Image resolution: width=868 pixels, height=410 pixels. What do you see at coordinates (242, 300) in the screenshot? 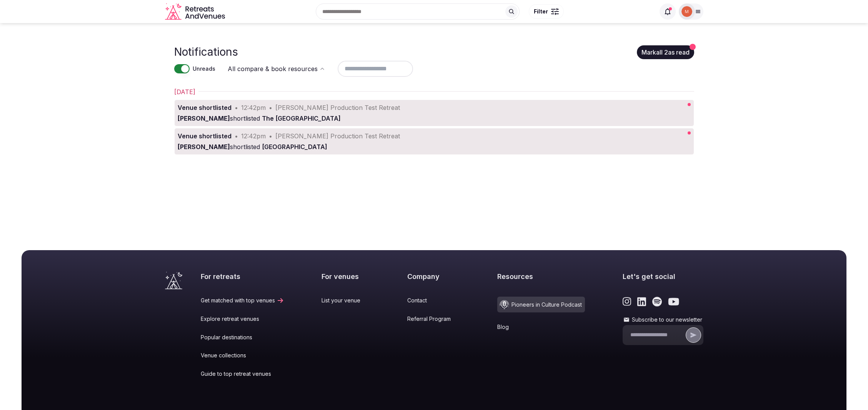
I see `a: Get matched with top venues` at bounding box center [242, 300].